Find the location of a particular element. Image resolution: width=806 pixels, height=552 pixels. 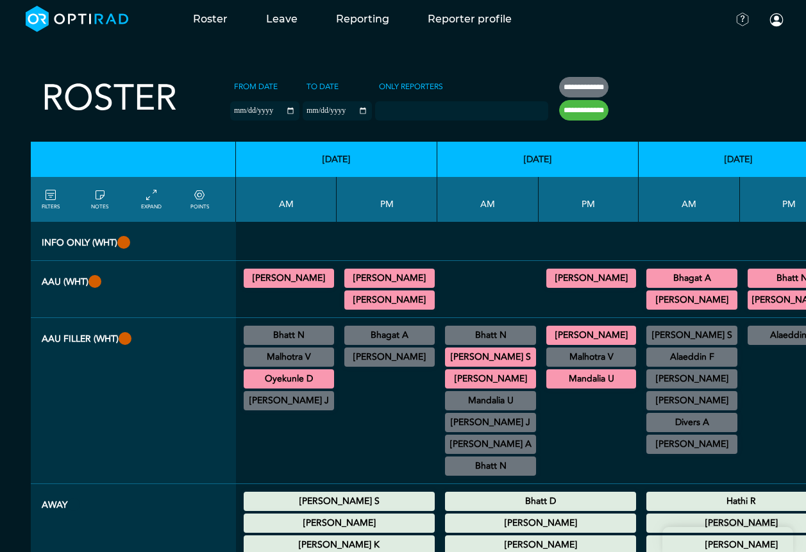

a: collapse/expand expected points is located at coordinates (200, 200).